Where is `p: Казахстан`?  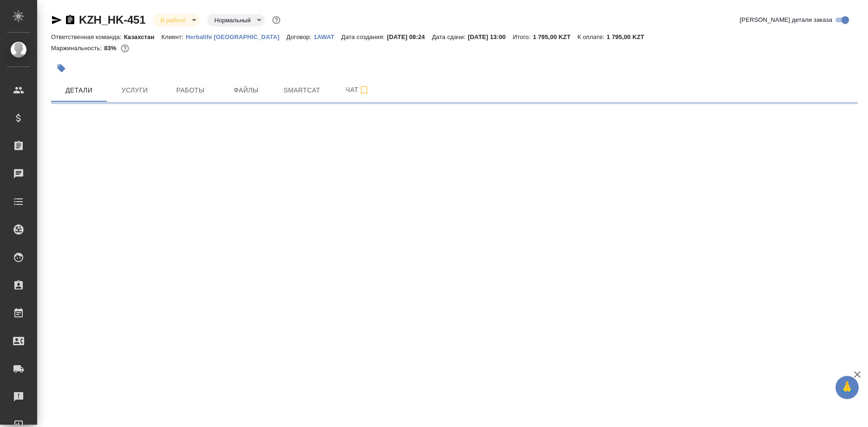 p: Казахстан is located at coordinates (143, 37).